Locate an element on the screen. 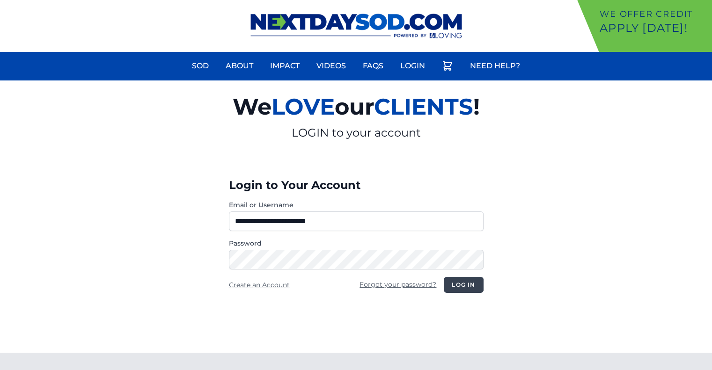  a: Videos is located at coordinates (331, 66).